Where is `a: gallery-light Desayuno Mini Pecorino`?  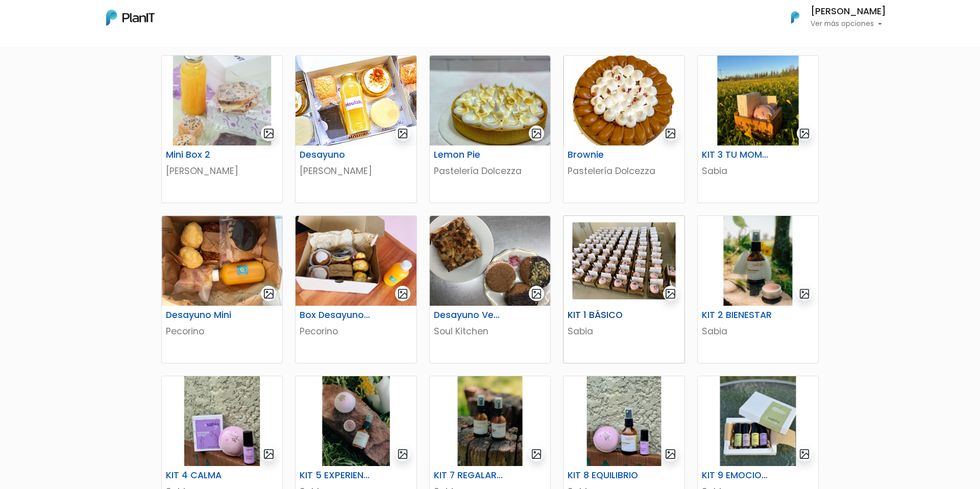
a: gallery-light Desayuno Mini Pecorino is located at coordinates (222, 290).